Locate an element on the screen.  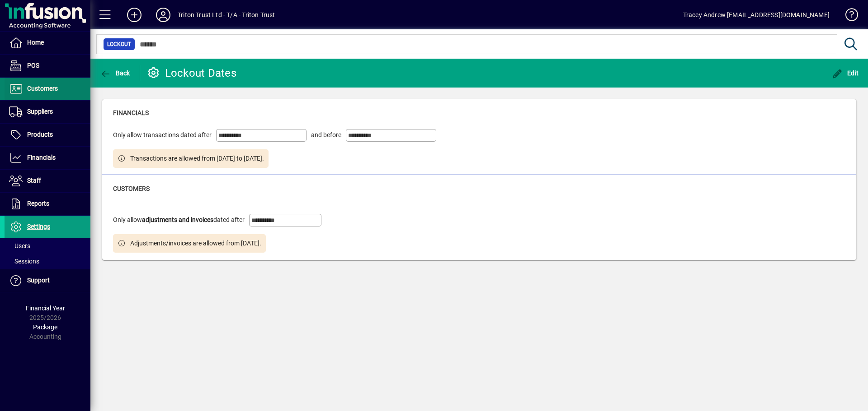
div: Triton Trust Ltd - T/A - Triton Trust is located at coordinates (226, 15).